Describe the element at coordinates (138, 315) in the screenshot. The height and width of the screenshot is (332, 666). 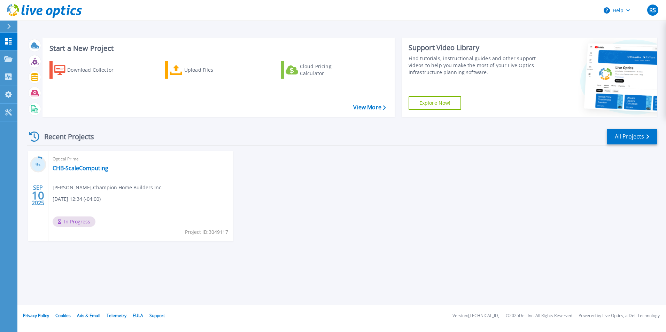
I see `a: EULA` at that location.